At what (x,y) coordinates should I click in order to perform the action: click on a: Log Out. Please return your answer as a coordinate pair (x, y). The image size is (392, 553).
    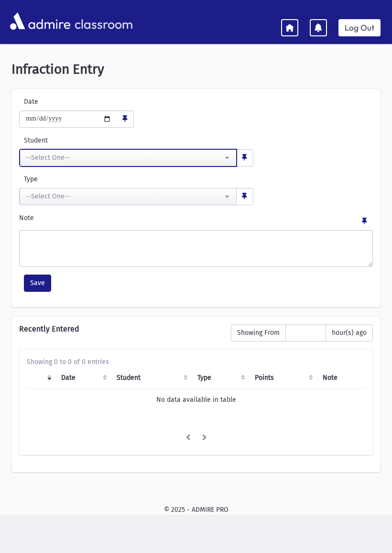
    Looking at the image, I should click on (359, 28).